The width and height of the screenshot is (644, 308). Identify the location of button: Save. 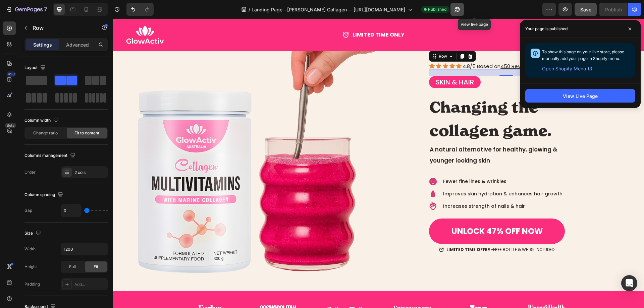
(586, 9).